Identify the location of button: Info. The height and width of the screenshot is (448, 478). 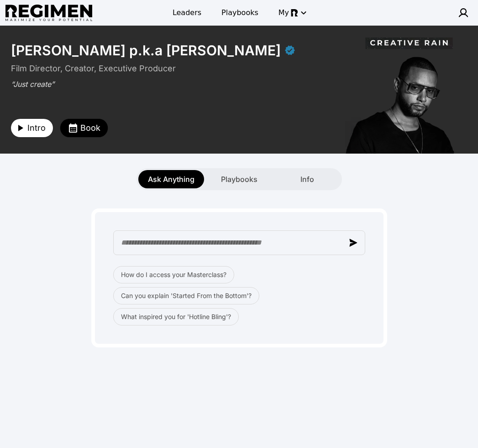
(308, 179).